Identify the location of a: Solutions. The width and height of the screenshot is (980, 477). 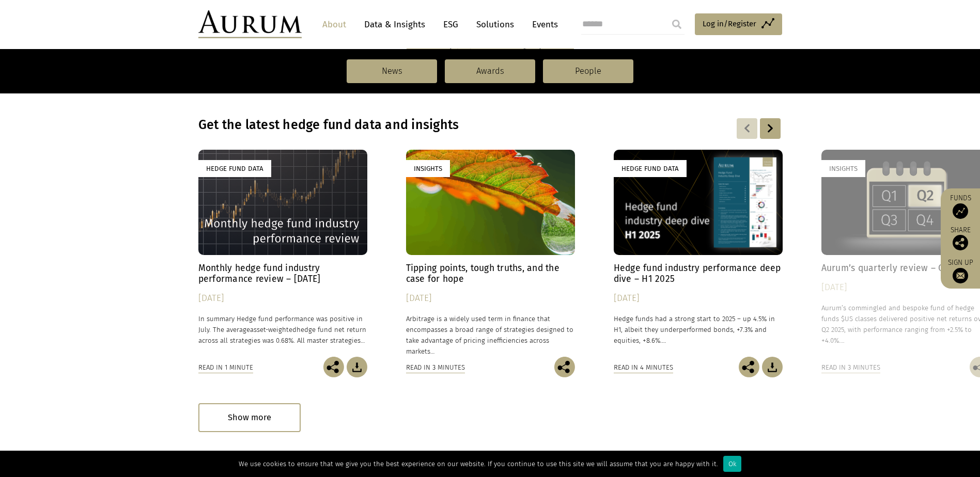
(495, 25).